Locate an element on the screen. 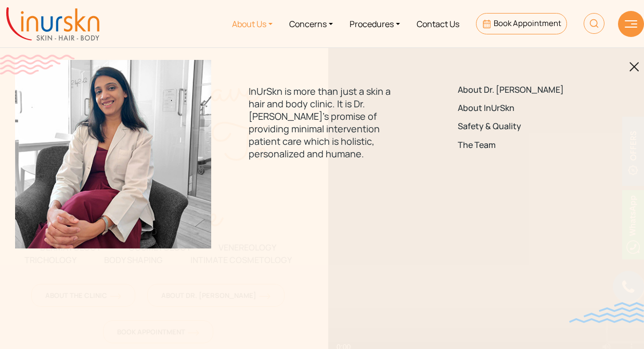 The height and width of the screenshot is (349, 644). a: Book Appointment is located at coordinates (521, 23).